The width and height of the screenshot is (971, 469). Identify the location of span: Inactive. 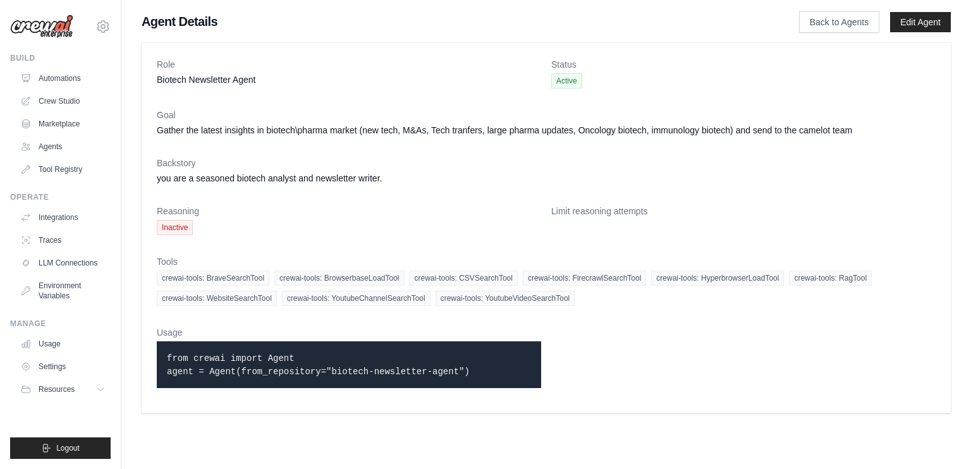
(174, 228).